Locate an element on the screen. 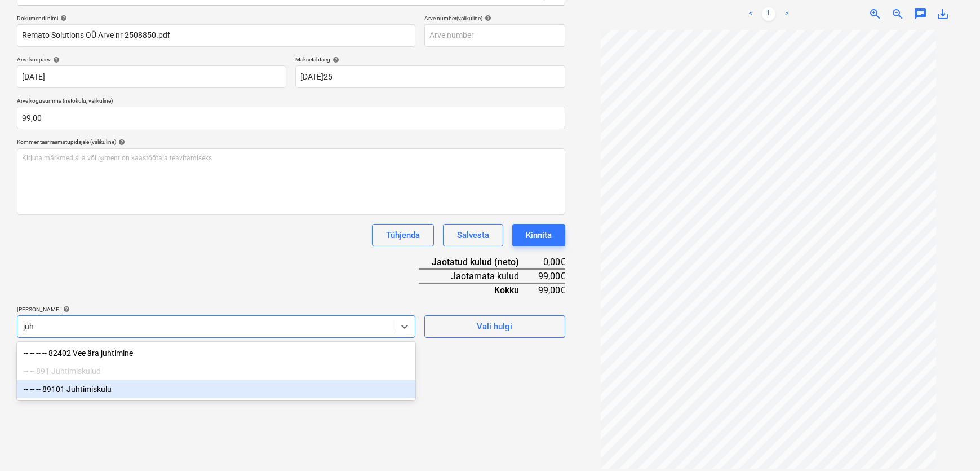  span: zoom_out is located at coordinates (898, 14).